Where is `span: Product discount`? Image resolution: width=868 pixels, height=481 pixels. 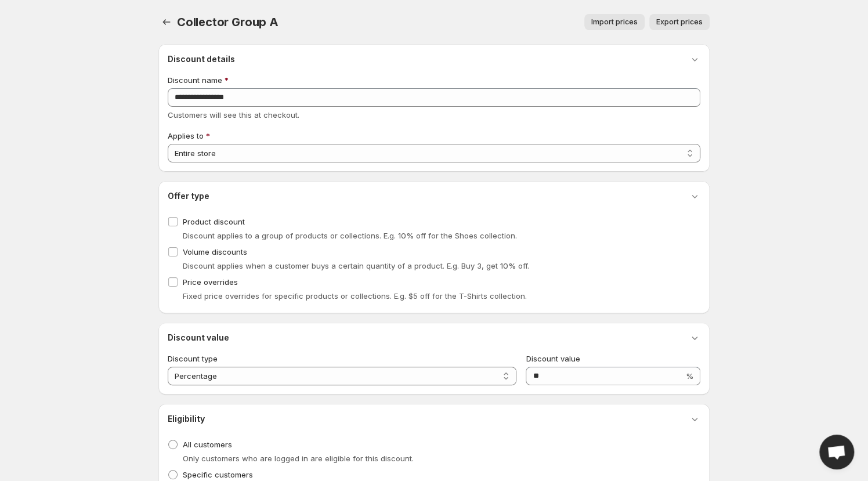 span: Product discount is located at coordinates (214, 222).